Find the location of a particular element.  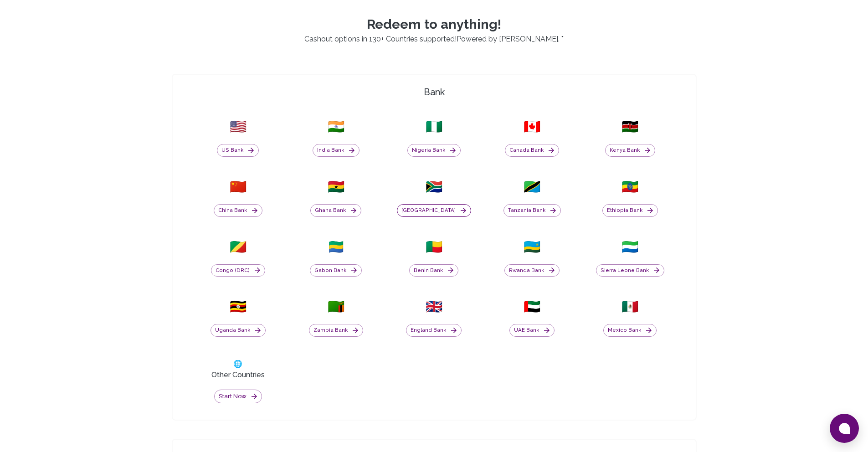

button: Nigeria Bank is located at coordinates (434, 150).